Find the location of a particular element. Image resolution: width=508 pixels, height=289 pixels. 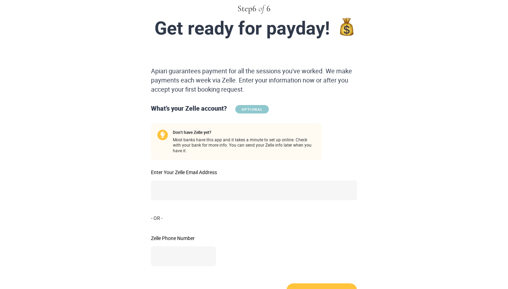

div: Step 6 6 is located at coordinates (254, 9).